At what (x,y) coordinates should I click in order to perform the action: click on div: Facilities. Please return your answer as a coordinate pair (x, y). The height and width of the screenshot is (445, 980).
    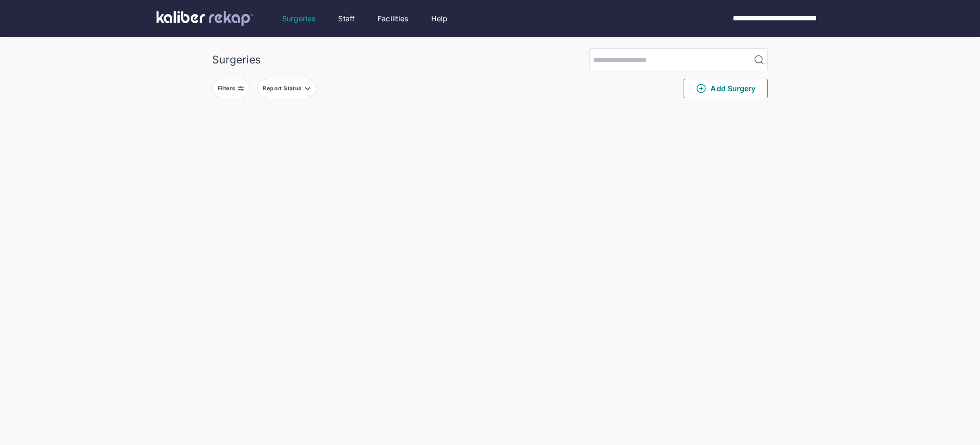
    Looking at the image, I should click on (393, 18).